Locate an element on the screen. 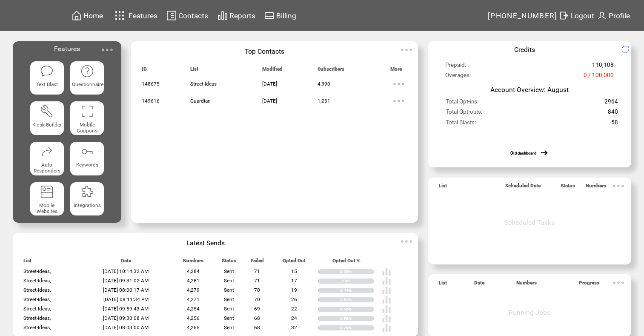 The image size is (644, 336). a: Integrations is located at coordinates (87, 199).